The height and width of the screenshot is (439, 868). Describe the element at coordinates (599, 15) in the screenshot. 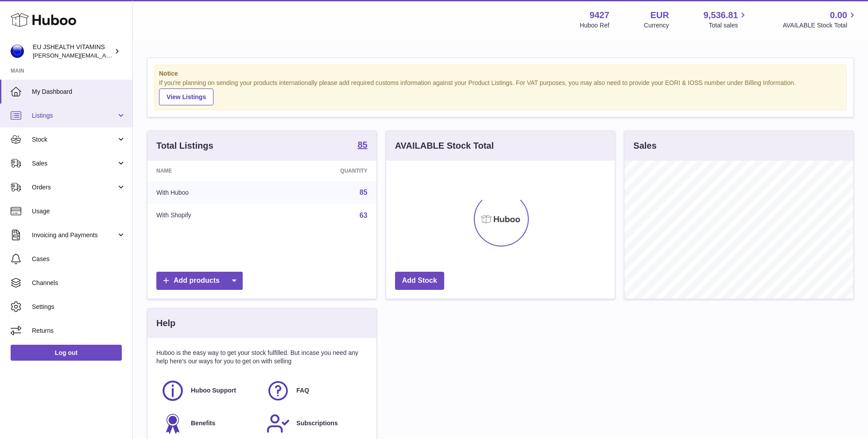

I see `strong: 9427` at that location.